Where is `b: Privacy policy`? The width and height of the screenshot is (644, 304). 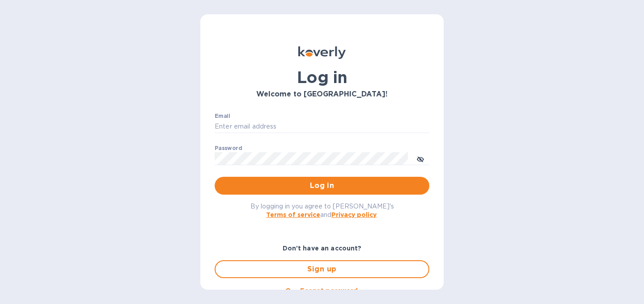
b: Privacy policy is located at coordinates (354, 215).